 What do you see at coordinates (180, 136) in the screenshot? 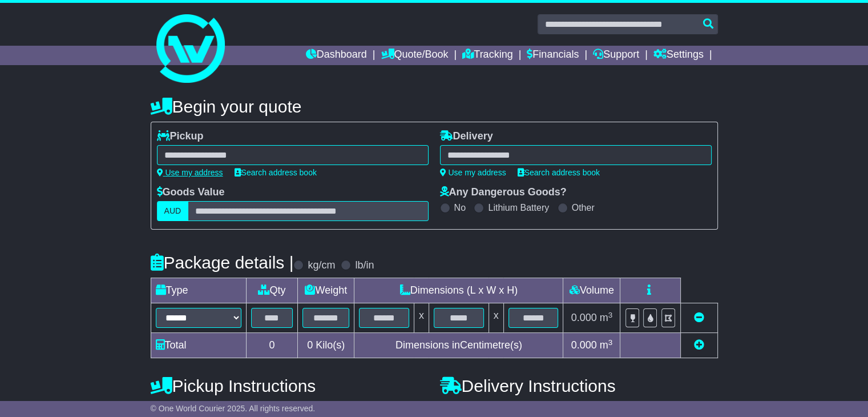
I see `label: Pickup` at bounding box center [180, 136].